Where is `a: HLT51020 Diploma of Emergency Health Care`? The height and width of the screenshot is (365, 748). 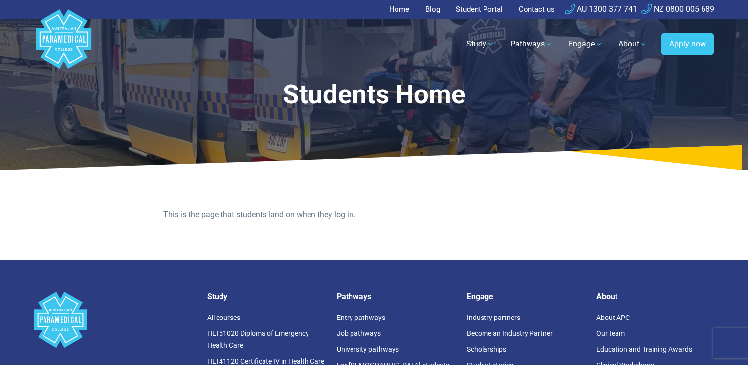 a: HLT51020 Diploma of Emergency Health Care is located at coordinates (258, 339).